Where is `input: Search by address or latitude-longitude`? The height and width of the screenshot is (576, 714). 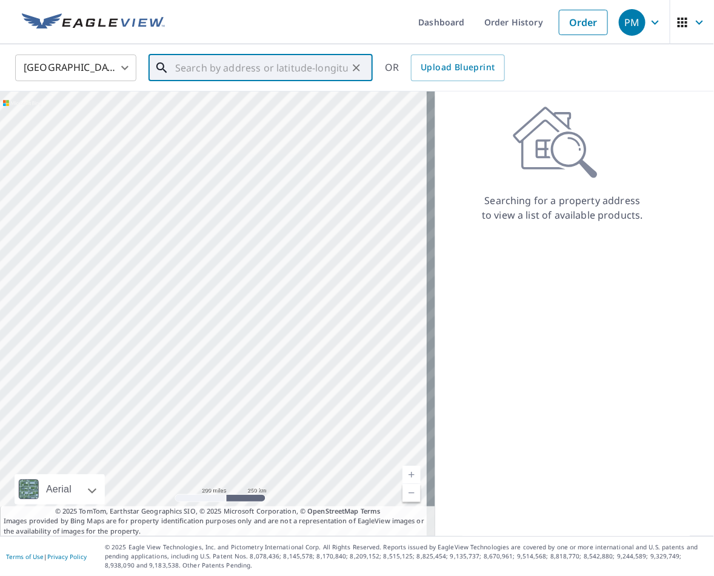 input: Search by address or latitude-longitude is located at coordinates (261, 68).